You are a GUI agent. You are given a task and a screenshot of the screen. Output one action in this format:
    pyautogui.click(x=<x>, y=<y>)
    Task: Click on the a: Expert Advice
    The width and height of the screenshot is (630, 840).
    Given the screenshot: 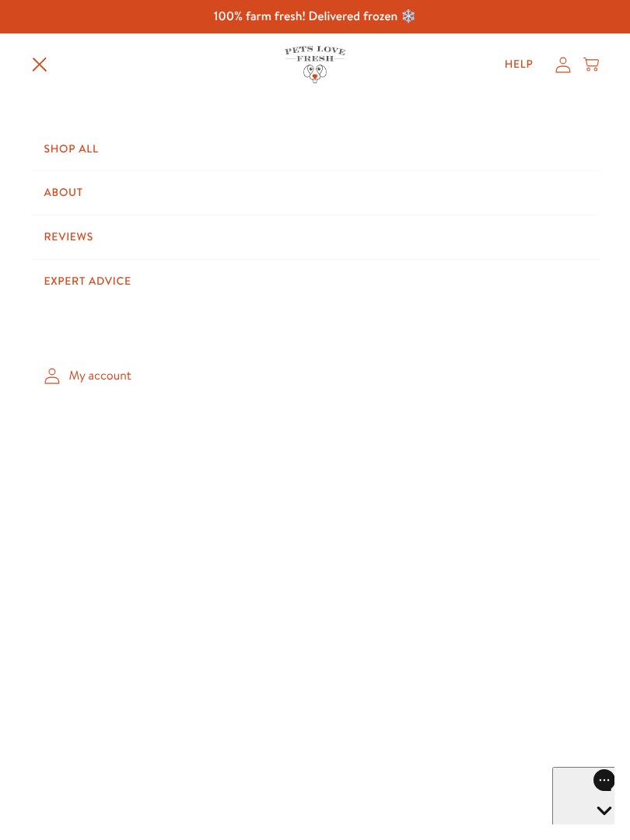 What is the action you would take?
    pyautogui.click(x=315, y=282)
    